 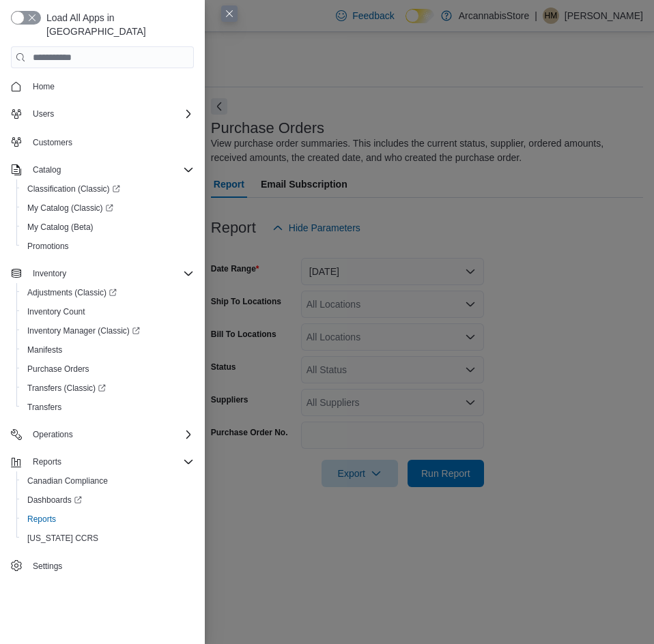 What do you see at coordinates (108, 312) in the screenshot?
I see `button: Inventory Count` at bounding box center [108, 312].